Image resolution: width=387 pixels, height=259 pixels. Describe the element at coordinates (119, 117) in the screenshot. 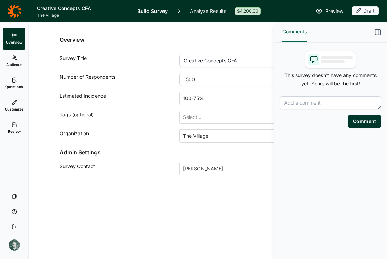

I see `div: Tags (optional)` at that location.